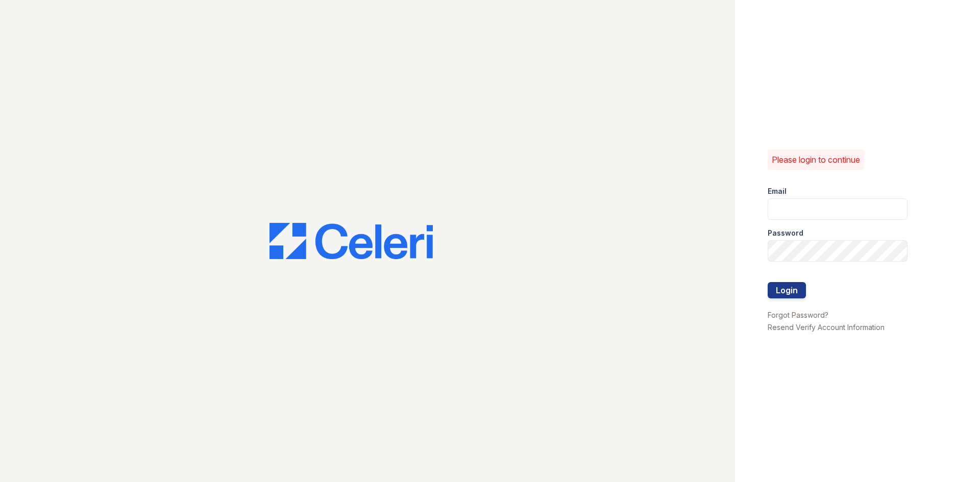 This screenshot has height=482, width=980. What do you see at coordinates (815, 160) in the screenshot?
I see `p: Please login to continue` at bounding box center [815, 160].